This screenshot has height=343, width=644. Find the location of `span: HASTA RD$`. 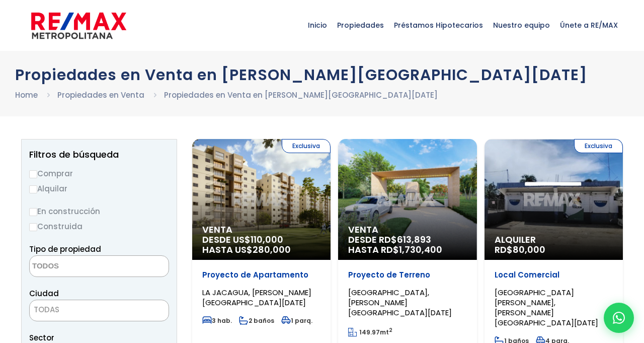

span: HASTA RD$ is located at coordinates (407, 250).